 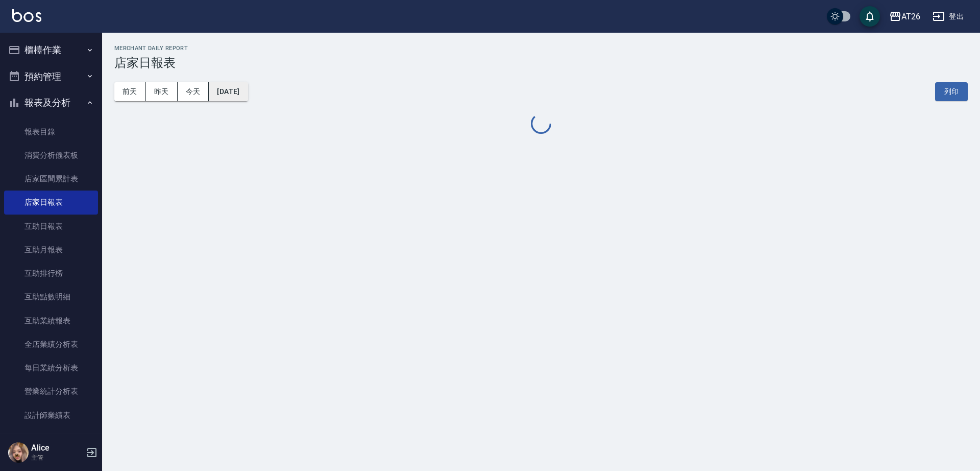 I want to click on a: 消費分析儀表板, so click(x=51, y=155).